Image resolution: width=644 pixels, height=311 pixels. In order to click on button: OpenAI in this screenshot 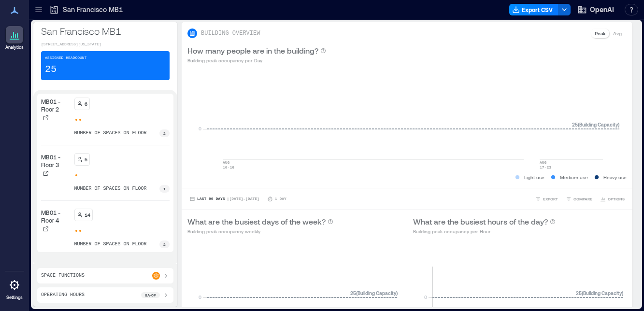, I will do `click(596, 10)`.